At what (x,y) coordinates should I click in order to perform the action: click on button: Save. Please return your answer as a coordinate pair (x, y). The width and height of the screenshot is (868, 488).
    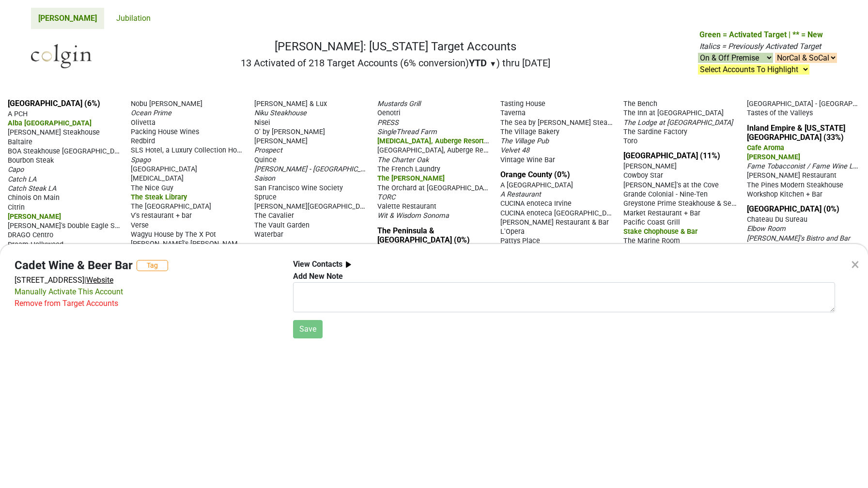
    Looking at the image, I should click on (307, 329).